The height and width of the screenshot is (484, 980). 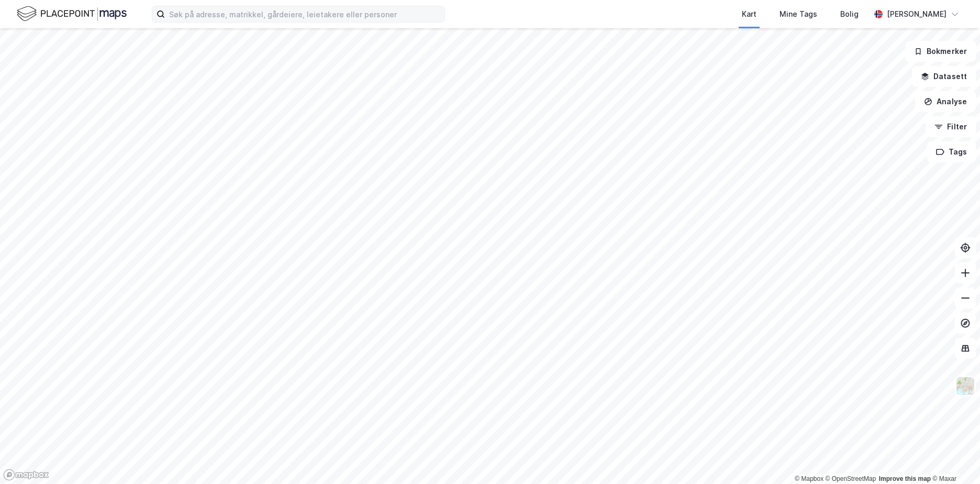 What do you see at coordinates (944, 77) in the screenshot?
I see `button: Datasett` at bounding box center [944, 77].